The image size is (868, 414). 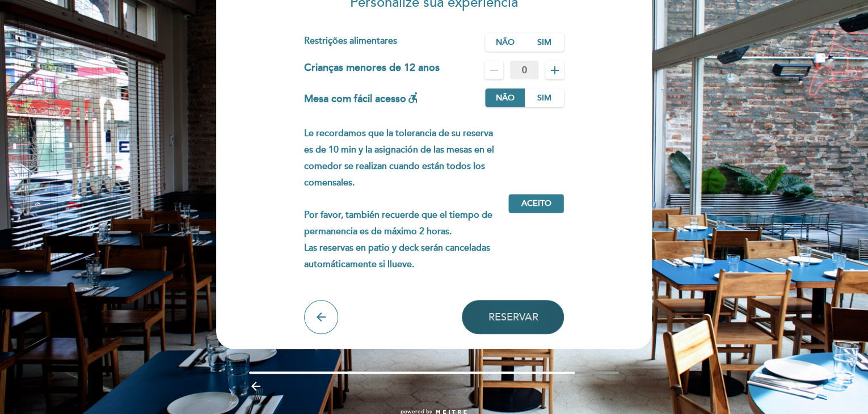 I want to click on div: Restrições alimentares, so click(x=395, y=42).